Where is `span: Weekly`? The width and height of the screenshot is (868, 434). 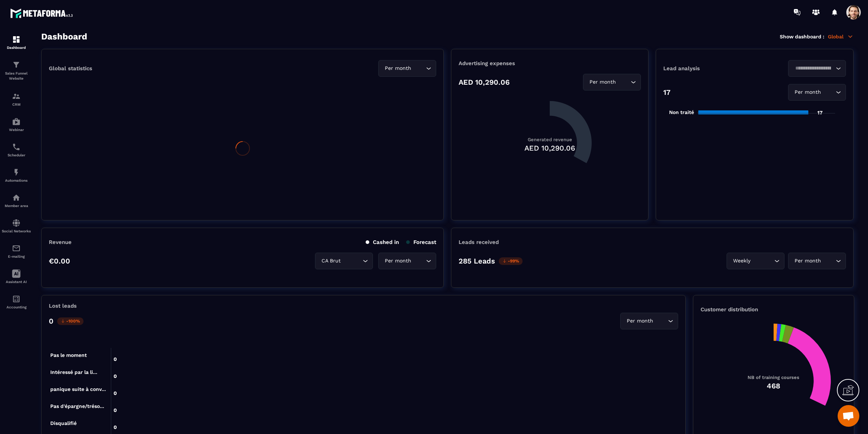 span: Weekly is located at coordinates (742, 261).